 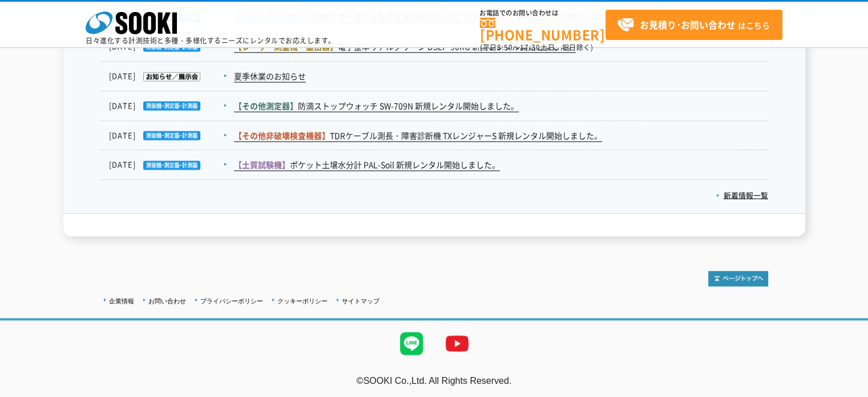 I want to click on span: 17:30, so click(x=530, y=47).